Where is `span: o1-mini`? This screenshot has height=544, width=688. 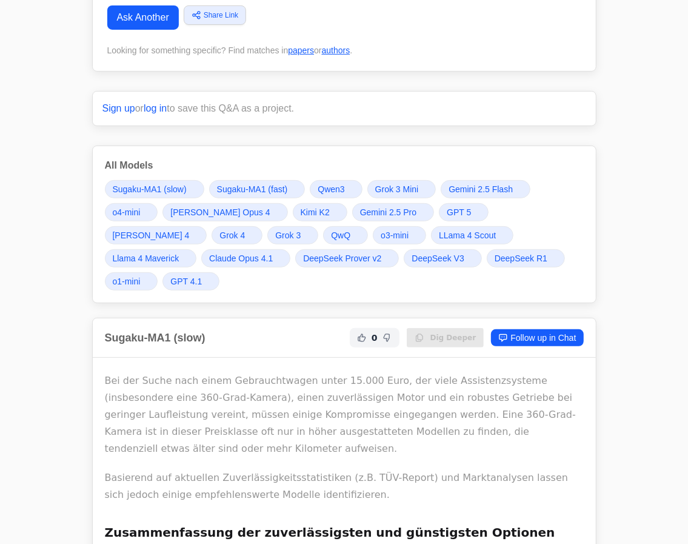 span: o1-mini is located at coordinates (127, 281).